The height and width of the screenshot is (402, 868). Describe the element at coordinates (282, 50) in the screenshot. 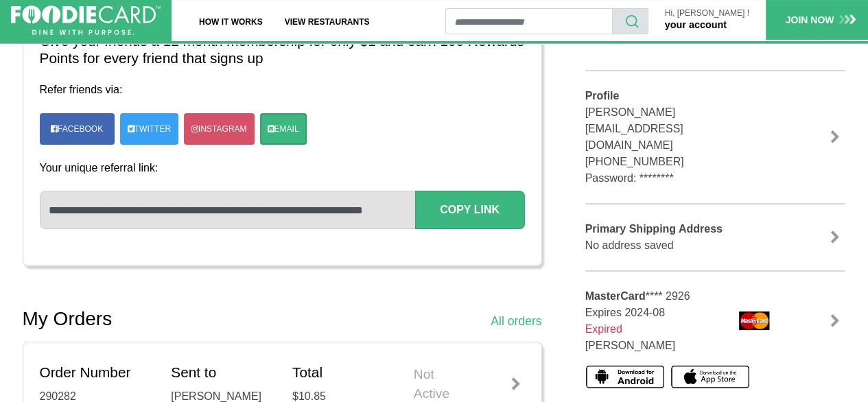

I see `h3: Give your friends a 12 month membership for only $1 and earn 100 Rewards Points for every friend ...` at that location.